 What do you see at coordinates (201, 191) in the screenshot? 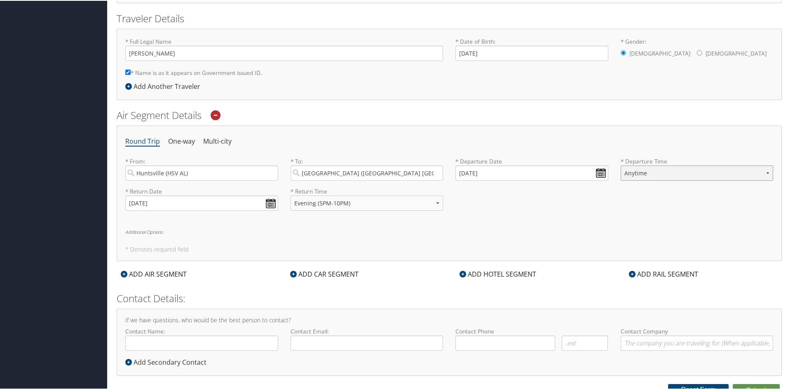
I see `label: * Return Date` at bounding box center [201, 191].